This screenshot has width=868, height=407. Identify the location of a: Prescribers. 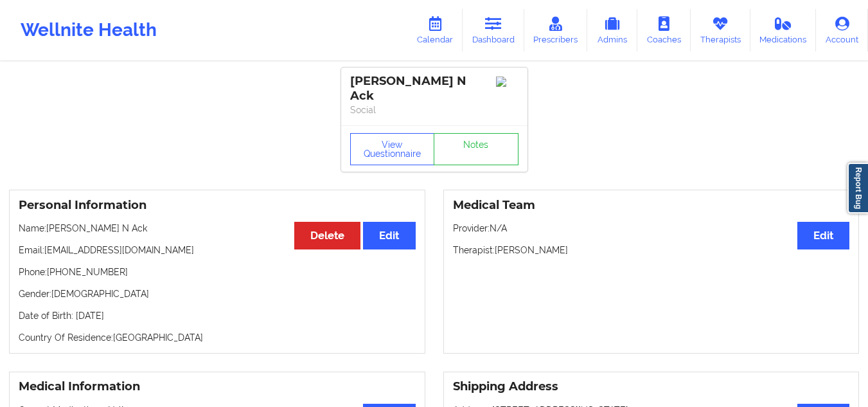
(556, 30).